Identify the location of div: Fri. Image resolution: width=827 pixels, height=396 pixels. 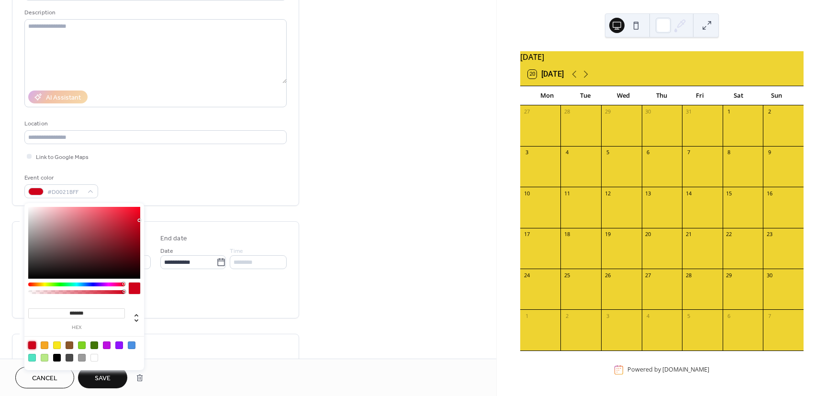
(700, 96).